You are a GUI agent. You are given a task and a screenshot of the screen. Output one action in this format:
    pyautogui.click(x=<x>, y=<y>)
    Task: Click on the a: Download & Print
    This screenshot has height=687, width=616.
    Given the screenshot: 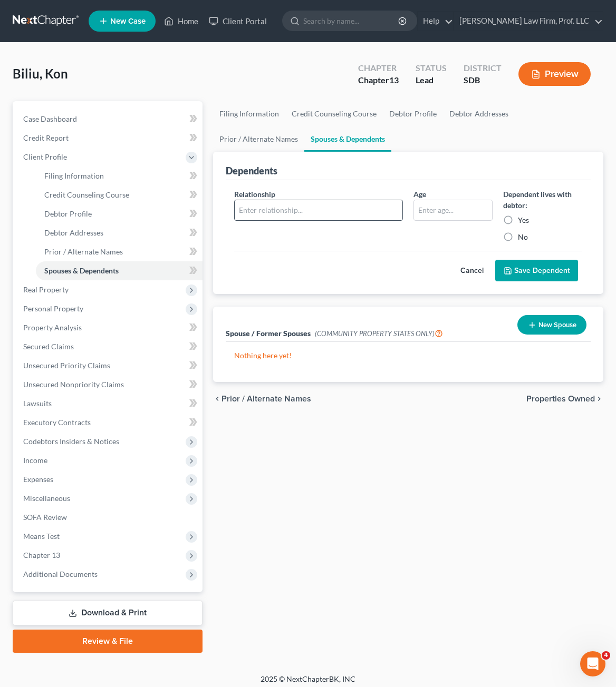 What is the action you would take?
    pyautogui.click(x=107, y=613)
    